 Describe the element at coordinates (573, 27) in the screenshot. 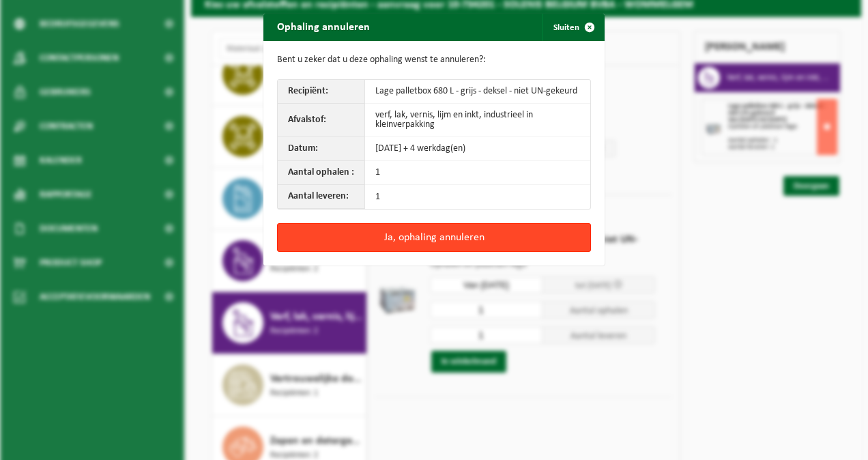

I see `button: Sluiten` at that location.